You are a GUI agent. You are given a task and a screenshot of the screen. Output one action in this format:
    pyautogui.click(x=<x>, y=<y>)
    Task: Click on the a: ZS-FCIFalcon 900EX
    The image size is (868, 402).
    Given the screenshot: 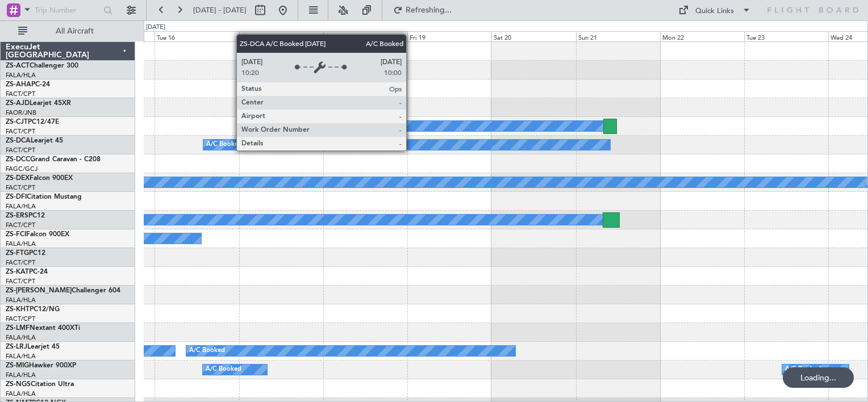 What is the action you would take?
    pyautogui.click(x=37, y=234)
    